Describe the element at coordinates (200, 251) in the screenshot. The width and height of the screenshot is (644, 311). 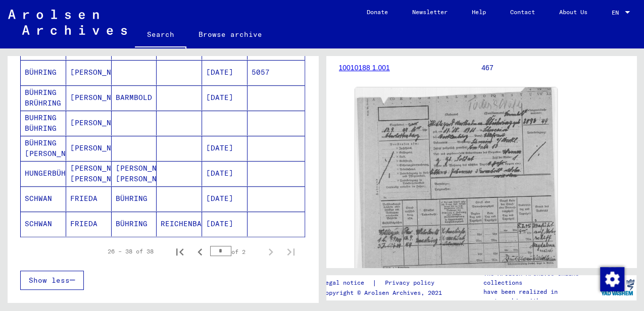
I see `button: Previous page` at that location.